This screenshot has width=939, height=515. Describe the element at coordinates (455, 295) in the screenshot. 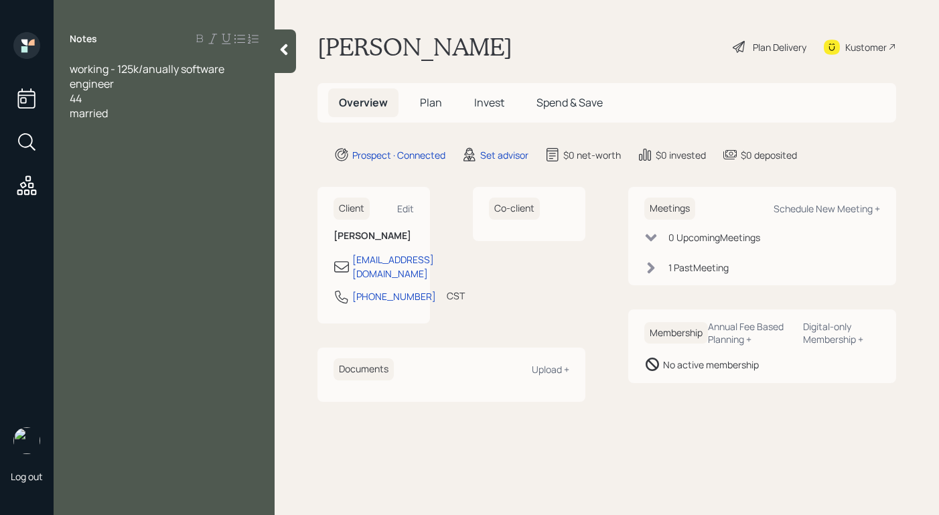

I see `div: CST` at that location.